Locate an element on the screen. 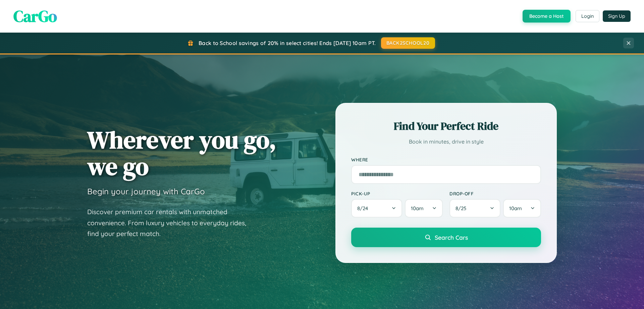  button: Search Cars is located at coordinates (446, 237).